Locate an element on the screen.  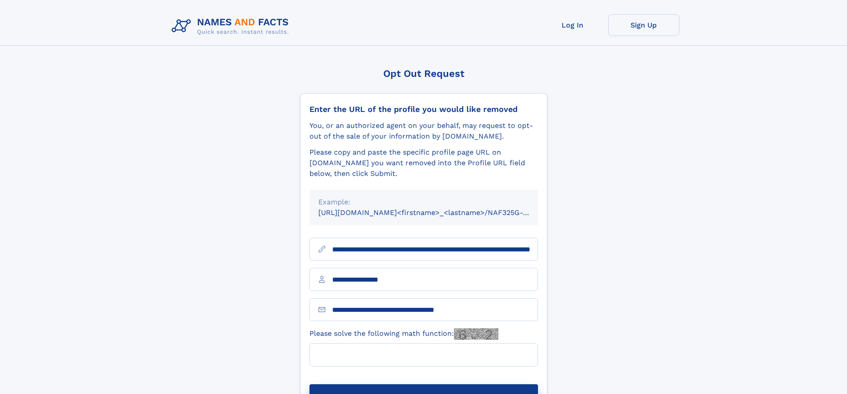
div: Opt Out Request is located at coordinates (424, 73).